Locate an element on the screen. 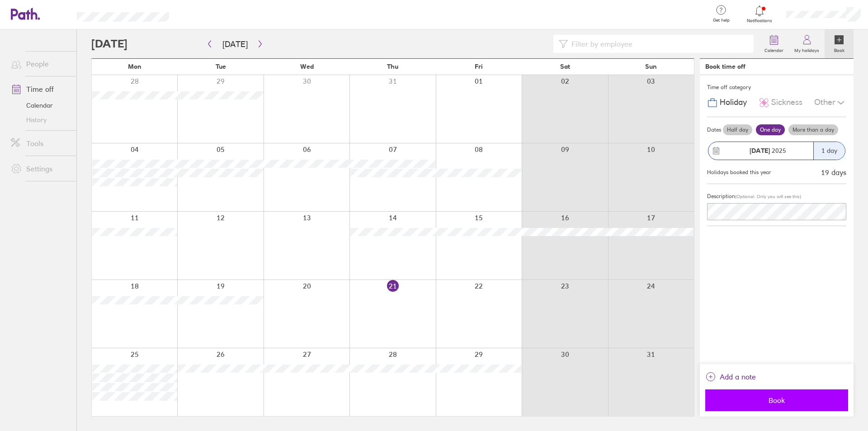 The image size is (868, 431). label: Book is located at coordinates (839, 50).